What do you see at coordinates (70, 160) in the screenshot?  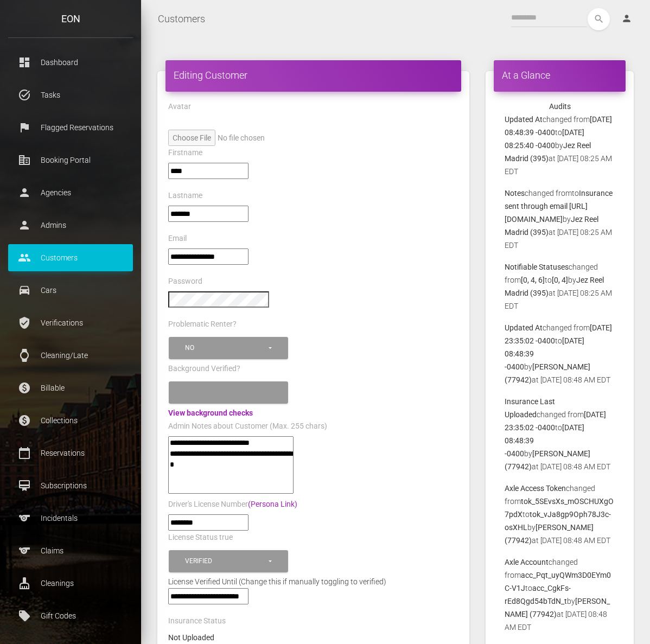 I see `p: Booking Portal` at bounding box center [70, 160].